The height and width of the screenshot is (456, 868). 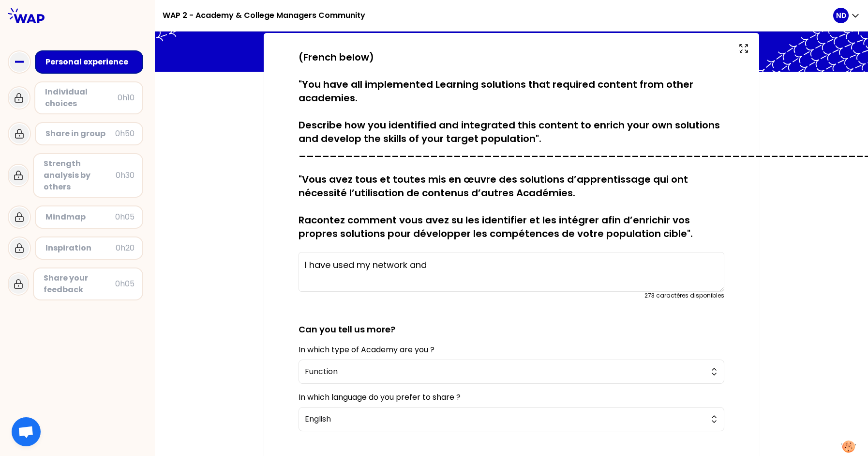 What do you see at coordinates (841, 16) in the screenshot?
I see `p: ND` at bounding box center [841, 16].